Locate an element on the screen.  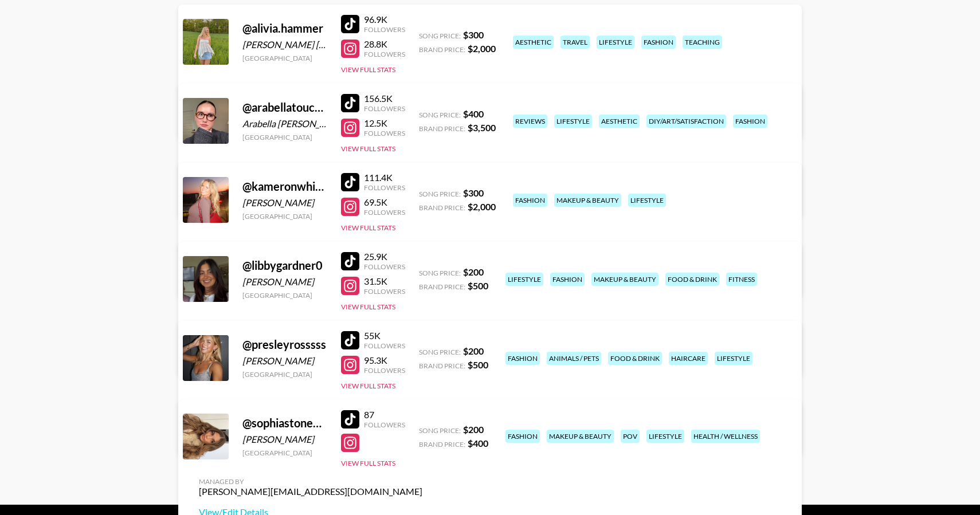
div: 25.9K is located at coordinates (385, 257).